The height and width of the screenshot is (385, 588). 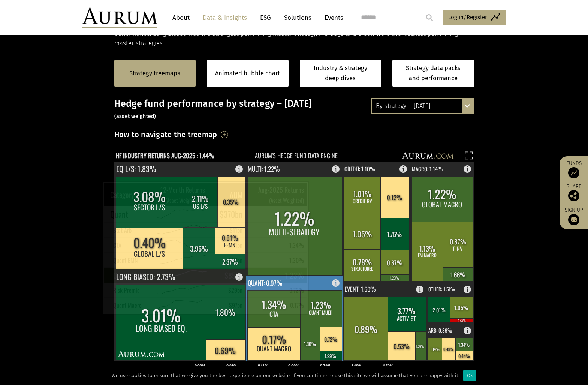 I want to click on a: Solutions, so click(x=298, y=17).